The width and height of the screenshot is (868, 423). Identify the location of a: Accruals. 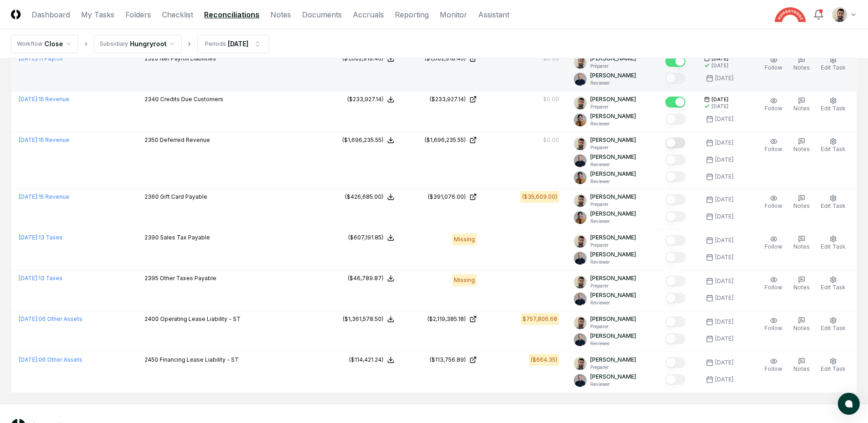
(368, 15).